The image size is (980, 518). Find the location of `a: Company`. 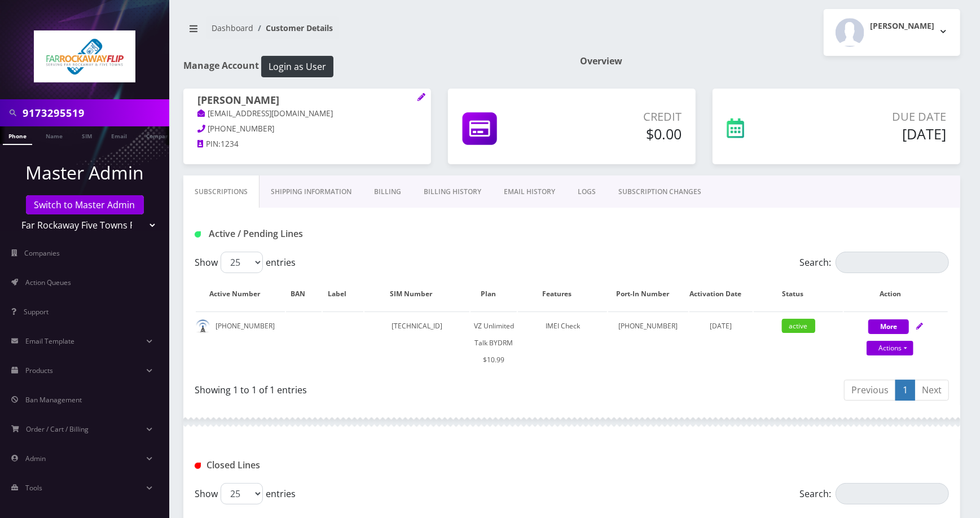

a: Company is located at coordinates (159, 135).